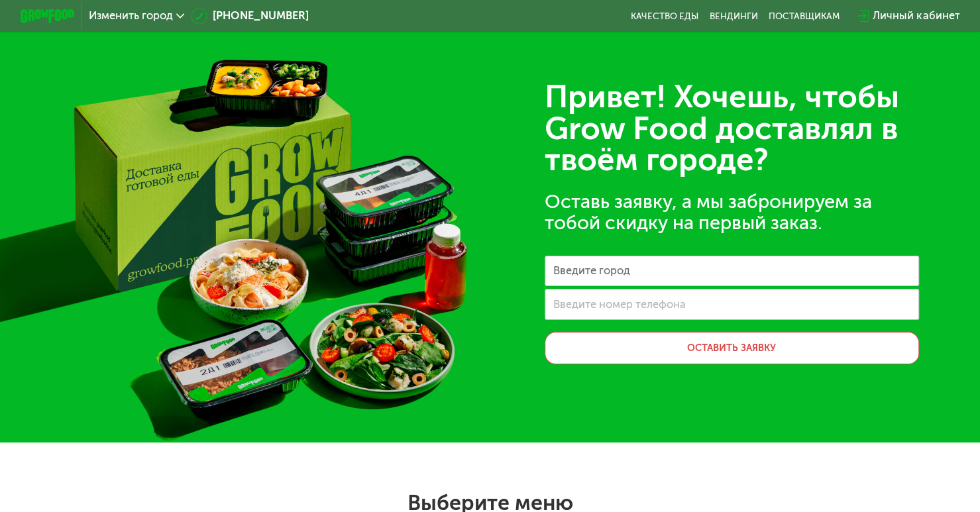  What do you see at coordinates (804, 16) in the screenshot?
I see `div: поставщикам` at bounding box center [804, 16].